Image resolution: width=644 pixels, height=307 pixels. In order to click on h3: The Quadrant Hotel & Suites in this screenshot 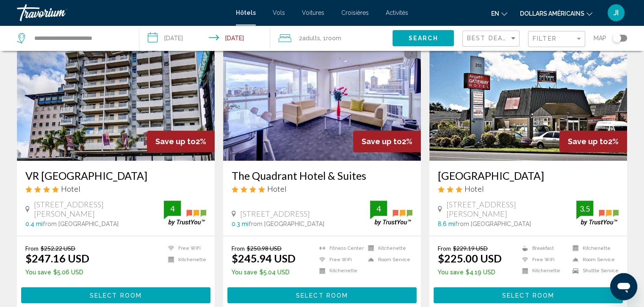, I will do `click(322, 175)`.